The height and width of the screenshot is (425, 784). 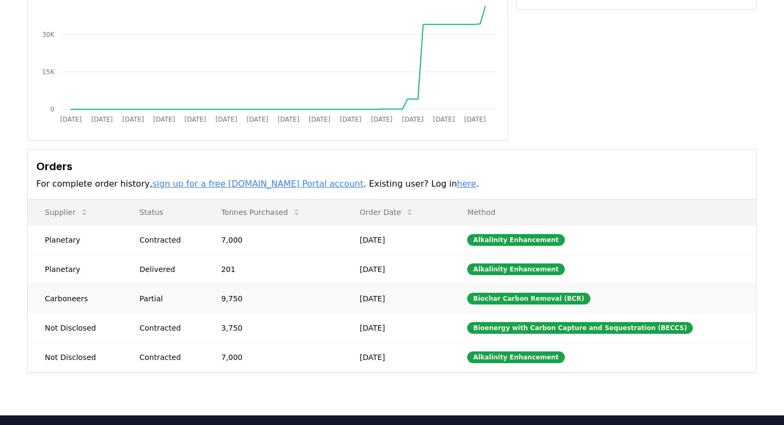 I want to click on p: For complete order history, . Existing user? Log in ., so click(x=392, y=184).